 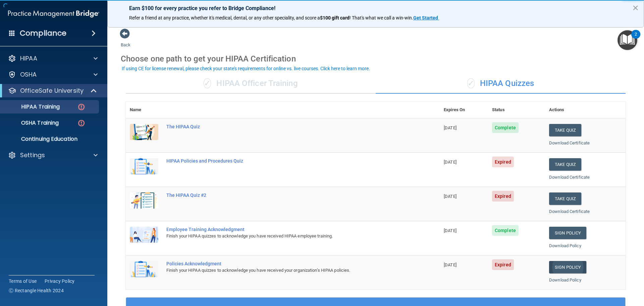 I want to click on a: Back, so click(x=125, y=40).